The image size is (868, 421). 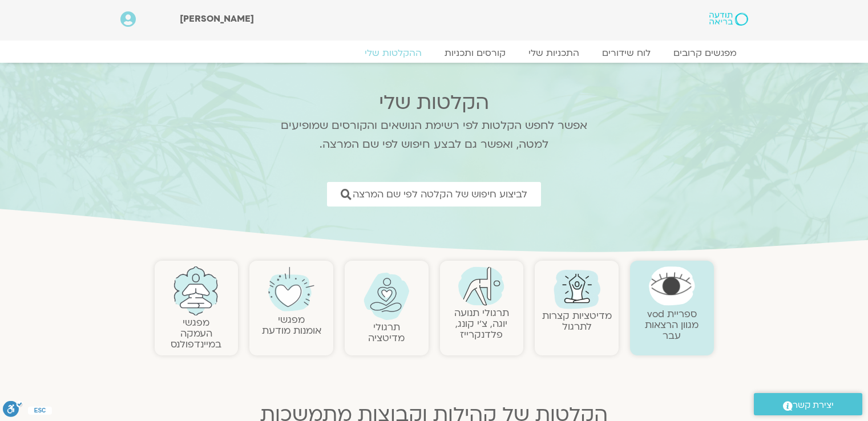 What do you see at coordinates (626, 53) in the screenshot?
I see `a: לוח שידורים` at bounding box center [626, 53].